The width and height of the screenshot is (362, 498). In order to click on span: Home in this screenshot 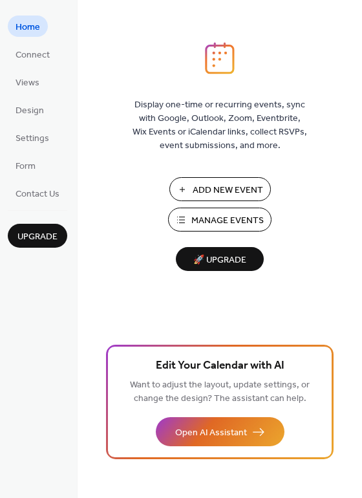, I will do `click(28, 27)`.